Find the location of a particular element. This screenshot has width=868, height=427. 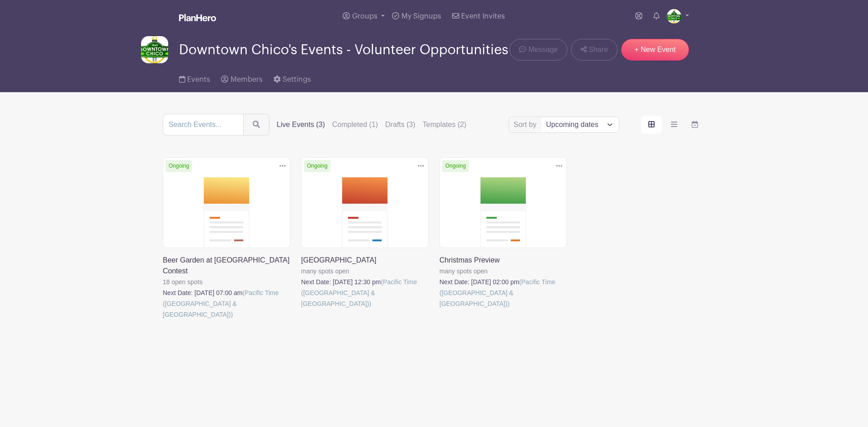

a: Message is located at coordinates (538, 50).